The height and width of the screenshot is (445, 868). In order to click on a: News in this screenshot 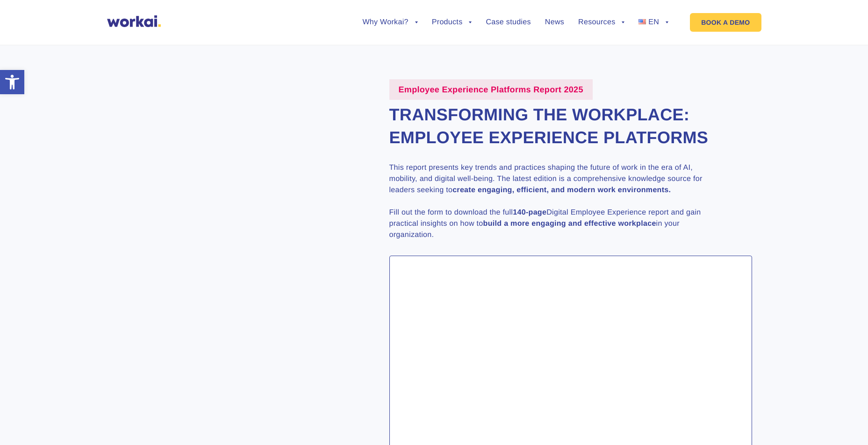, I will do `click(554, 22)`.